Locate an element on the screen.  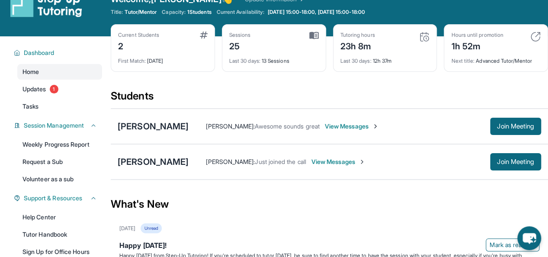
span: Current Availability: is located at coordinates (241, 12).